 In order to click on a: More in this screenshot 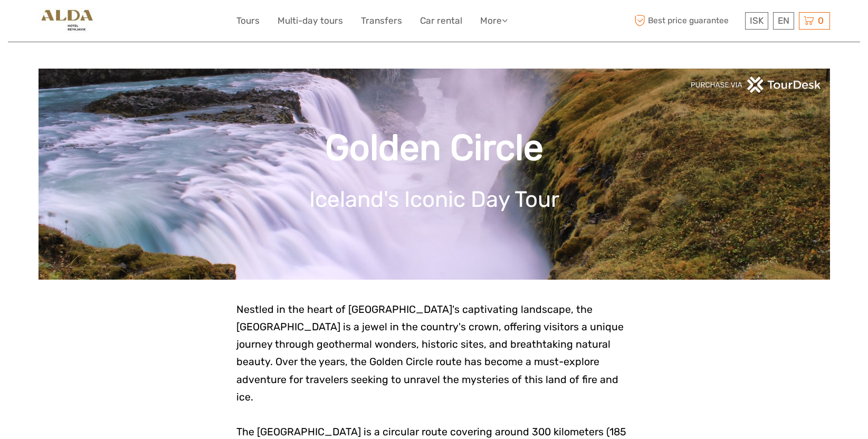, I will do `click(494, 21)`.